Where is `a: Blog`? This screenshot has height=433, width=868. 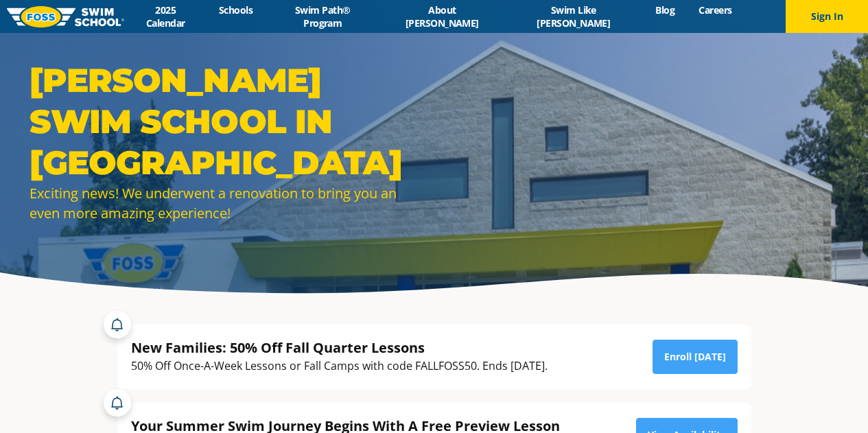 a: Blog is located at coordinates (665, 9).